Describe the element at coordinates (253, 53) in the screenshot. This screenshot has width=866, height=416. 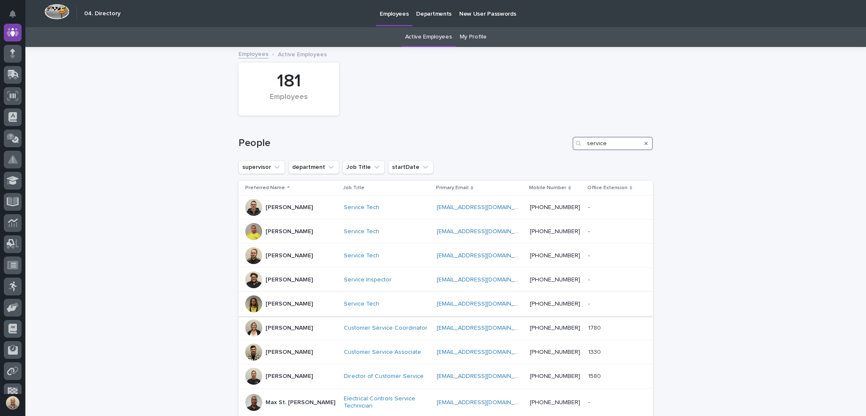
I see `a: Employees` at that location.